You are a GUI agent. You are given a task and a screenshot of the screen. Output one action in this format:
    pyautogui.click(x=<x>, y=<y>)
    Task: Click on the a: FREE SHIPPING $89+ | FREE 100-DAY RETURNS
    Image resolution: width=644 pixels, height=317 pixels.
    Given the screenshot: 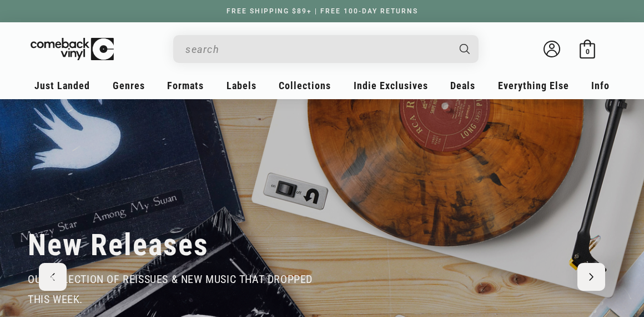 What is the action you would take?
    pyautogui.click(x=322, y=11)
    